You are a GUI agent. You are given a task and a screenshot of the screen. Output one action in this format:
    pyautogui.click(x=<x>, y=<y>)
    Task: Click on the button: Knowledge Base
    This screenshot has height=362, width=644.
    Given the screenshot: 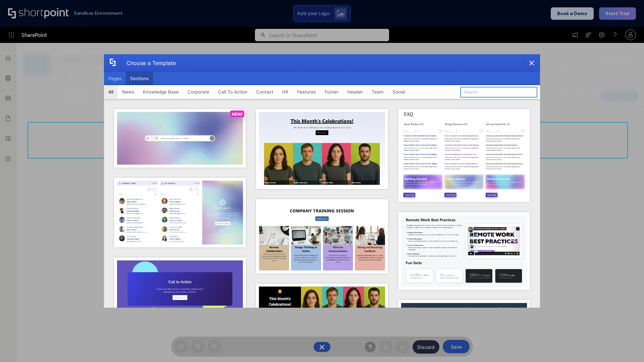 What is the action you would take?
    pyautogui.click(x=161, y=91)
    